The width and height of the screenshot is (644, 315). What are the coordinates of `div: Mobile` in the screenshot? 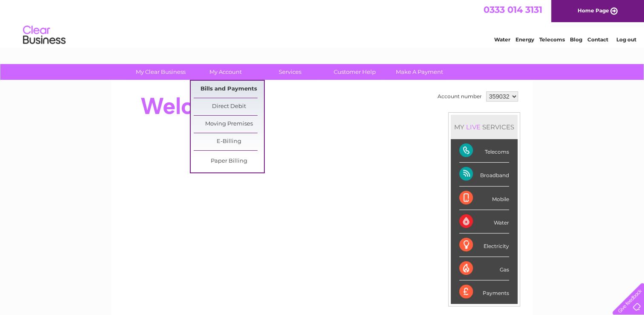 It's located at (484, 198).